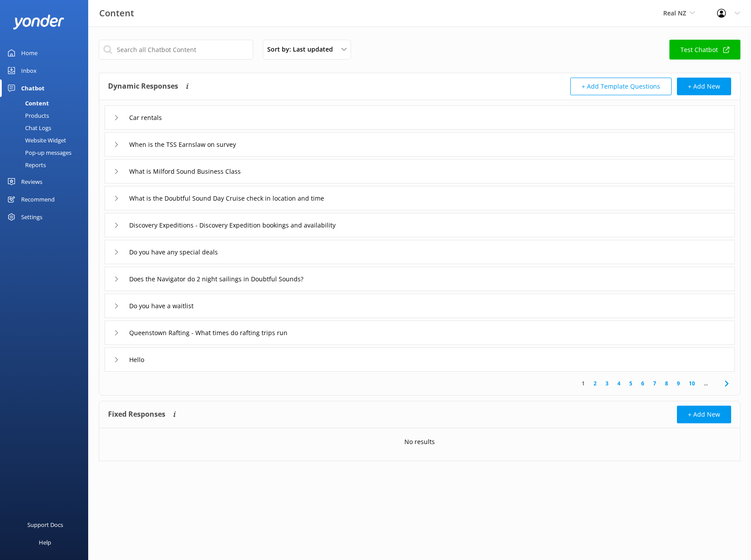 Image resolution: width=751 pixels, height=560 pixels. What do you see at coordinates (176, 50) in the screenshot?
I see `input: Search all Chatbot Content` at bounding box center [176, 50].